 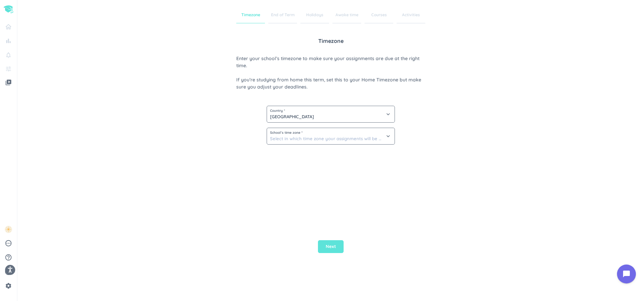 What do you see at coordinates (388, 114) in the screenshot?
I see `i: keyboard_arrow_down` at bounding box center [388, 114].